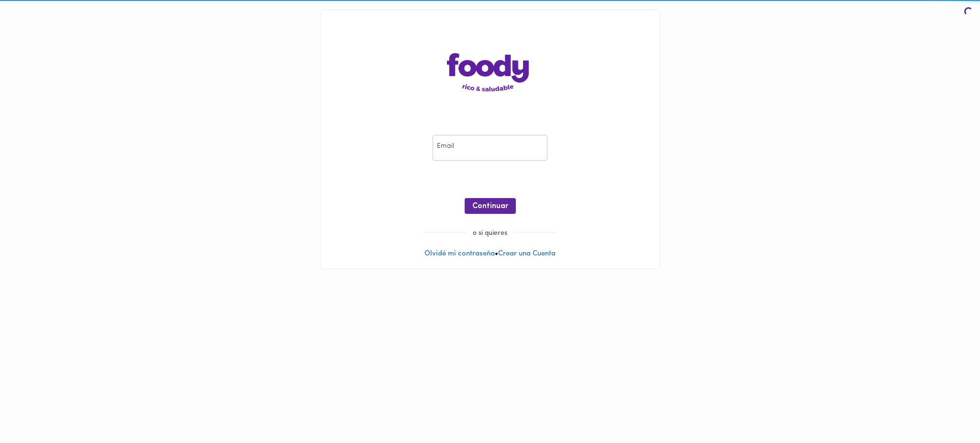  Describe the element at coordinates (490, 206) in the screenshot. I see `button: Continuar` at that location.